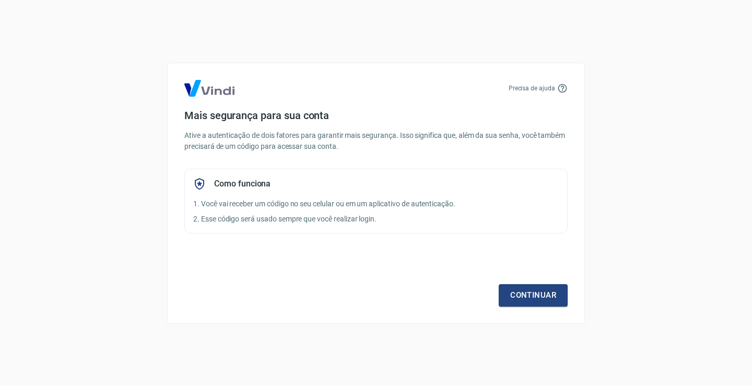  I want to click on p: 2. Esse código será usado sempre que você realizar login., so click(376, 219).